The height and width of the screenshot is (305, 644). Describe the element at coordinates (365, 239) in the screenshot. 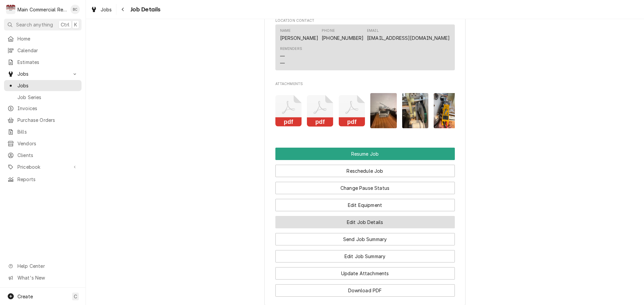

I see `button: Send Job Summary` at that location.